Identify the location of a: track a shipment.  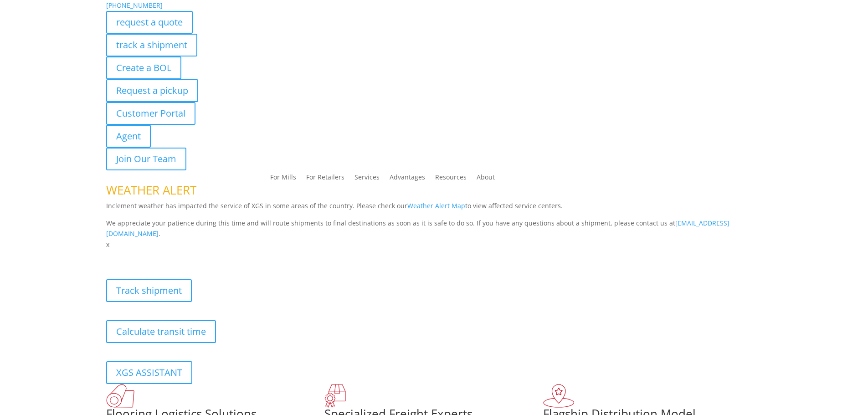
(152, 45).